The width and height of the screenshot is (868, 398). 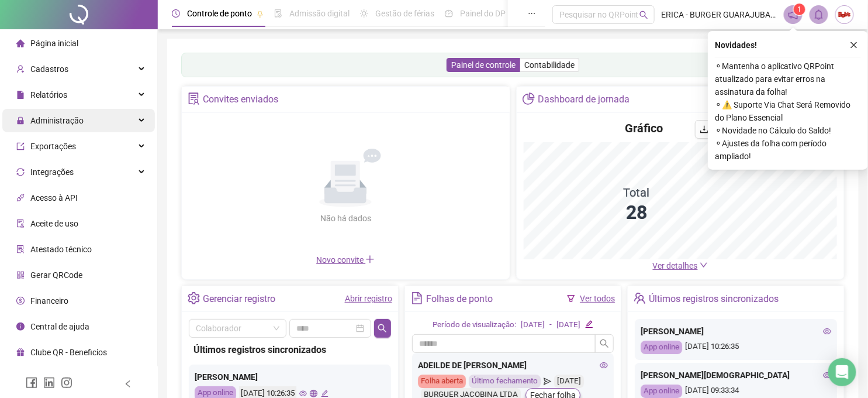 I want to click on span: left, so click(x=128, y=384).